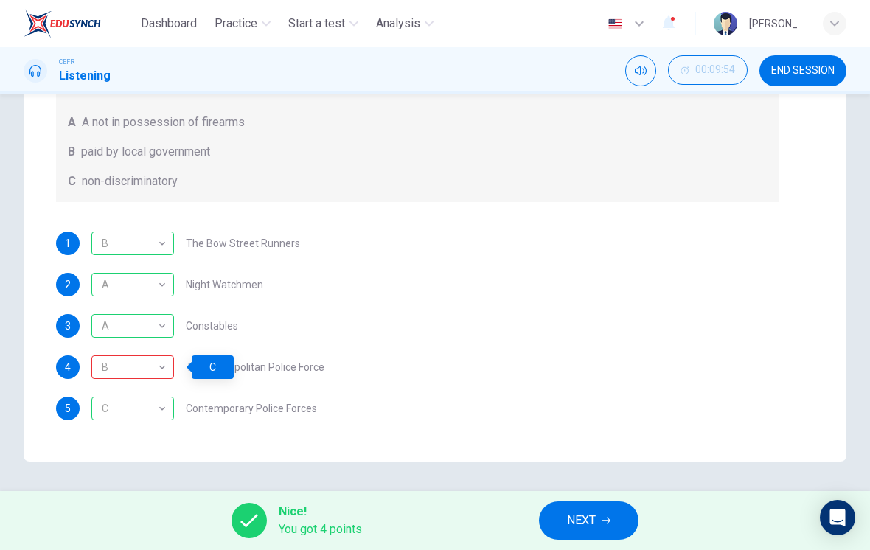  I want to click on h1: Listening, so click(85, 76).